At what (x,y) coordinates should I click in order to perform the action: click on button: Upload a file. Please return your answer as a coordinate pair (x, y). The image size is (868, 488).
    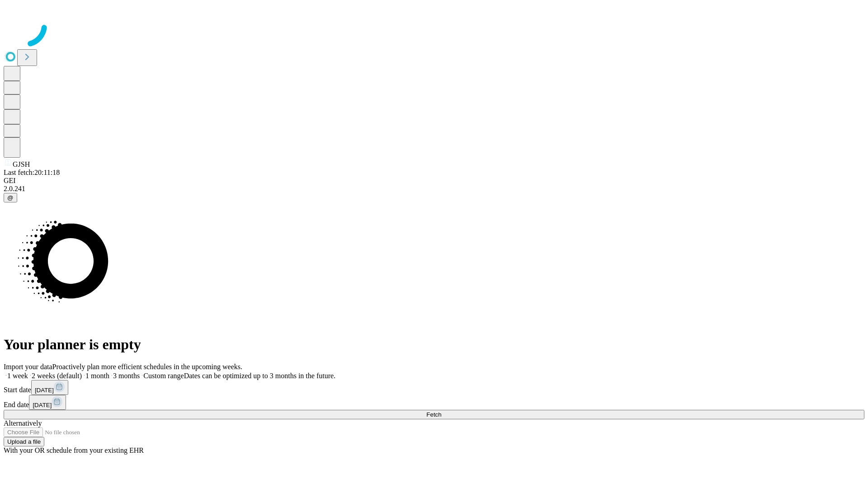
    Looking at the image, I should click on (24, 442).